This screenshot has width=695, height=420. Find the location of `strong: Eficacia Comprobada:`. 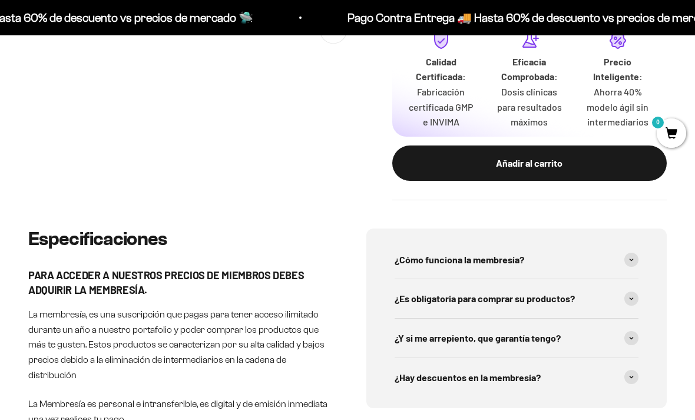

strong: Eficacia Comprobada: is located at coordinates (530, 69).